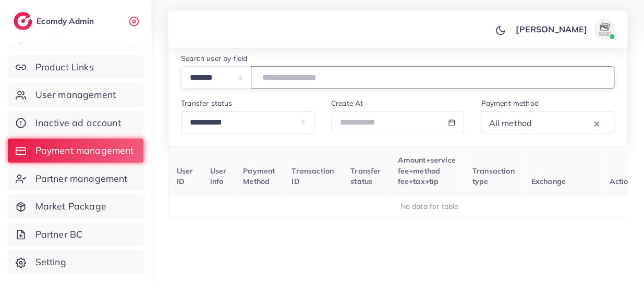 This screenshot has height=284, width=644. Describe the element at coordinates (510, 103) in the screenshot. I see `label: Payment method` at that location.